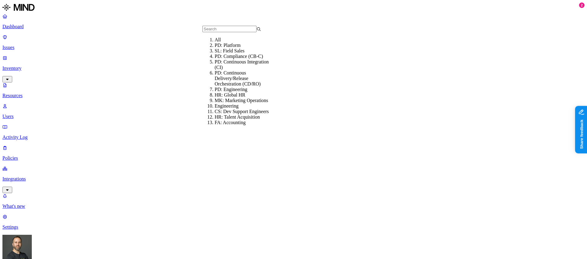  I want to click on p: What's new, so click(294, 206).